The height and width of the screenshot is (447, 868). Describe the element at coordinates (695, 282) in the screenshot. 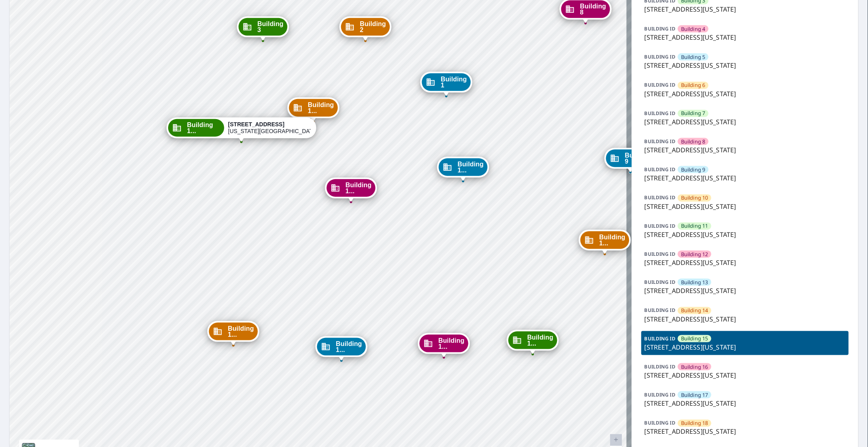

I see `span: Building 13` at that location.